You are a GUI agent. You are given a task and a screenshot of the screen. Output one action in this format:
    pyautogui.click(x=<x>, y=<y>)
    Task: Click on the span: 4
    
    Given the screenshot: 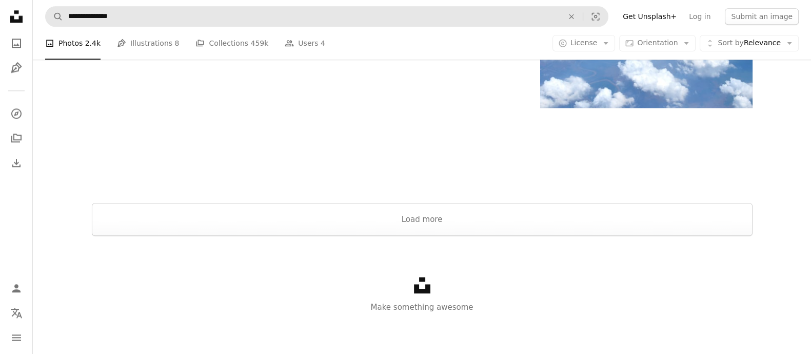 What is the action you would take?
    pyautogui.click(x=323, y=43)
    